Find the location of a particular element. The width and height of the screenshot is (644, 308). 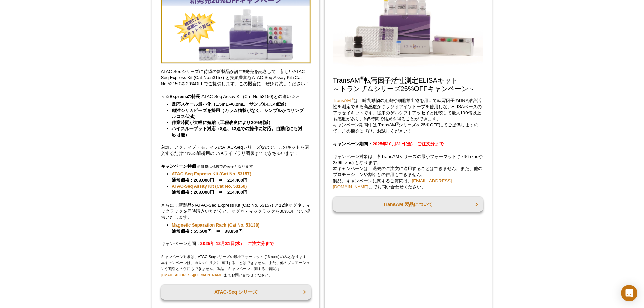

strong: Expressの特長 is located at coordinates (185, 97).